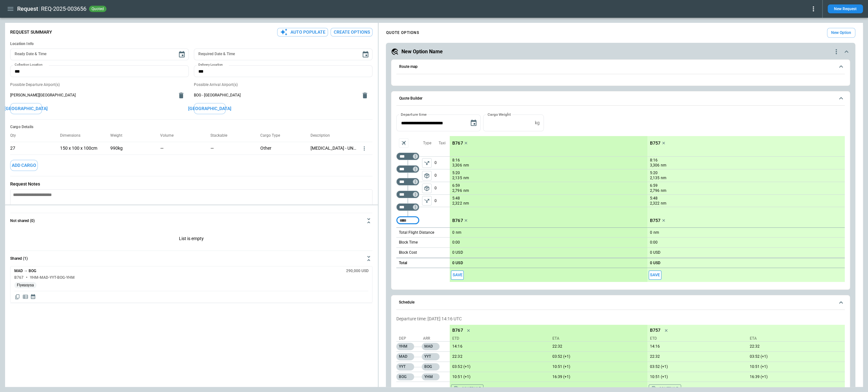 Image resolution: width=868 pixels, height=392 pixels. I want to click on button: more, so click(364, 149).